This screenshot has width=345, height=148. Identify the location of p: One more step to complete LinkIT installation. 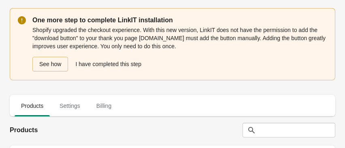
(180, 20).